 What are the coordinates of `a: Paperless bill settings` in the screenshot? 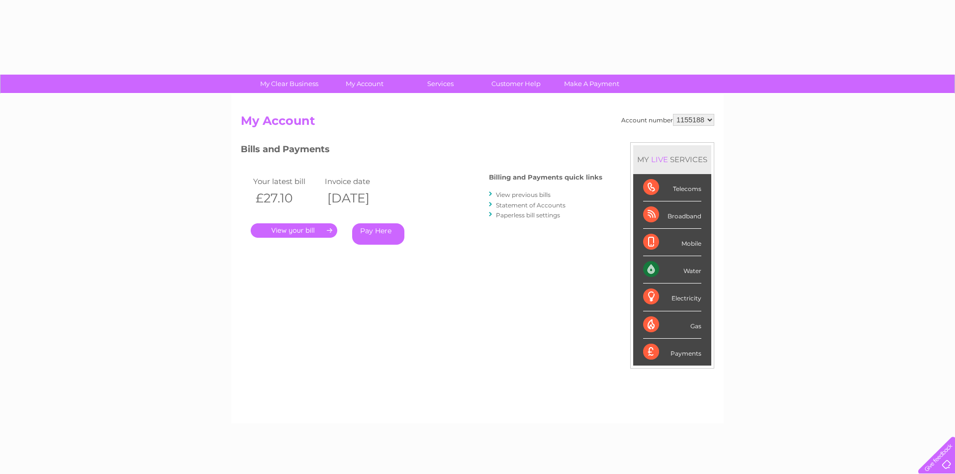 It's located at (528, 215).